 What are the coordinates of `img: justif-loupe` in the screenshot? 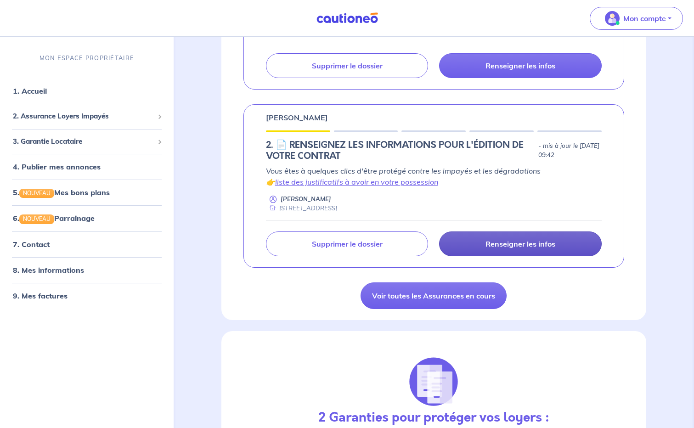 It's located at (433, 381).